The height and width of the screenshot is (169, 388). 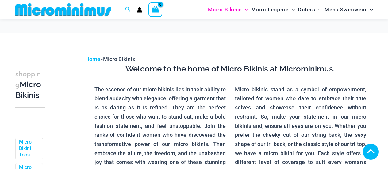 I want to click on span: Micro Lingerie, so click(x=270, y=10).